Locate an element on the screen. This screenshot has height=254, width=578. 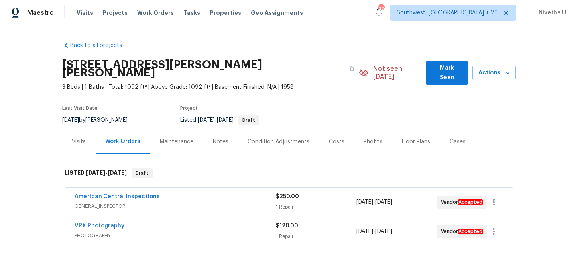
button: Copy Address is located at coordinates (352, 69).